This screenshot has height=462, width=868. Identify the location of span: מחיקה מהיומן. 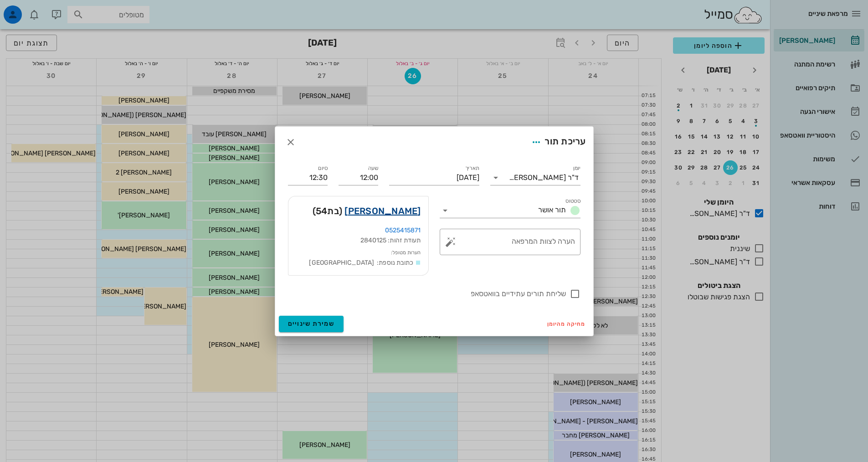
(567, 324).